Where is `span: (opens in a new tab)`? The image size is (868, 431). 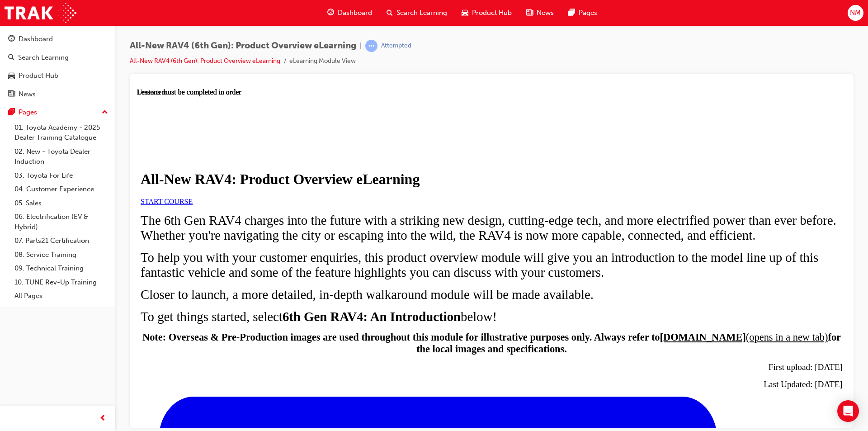
span: (opens in a new tab) is located at coordinates (650, 248).